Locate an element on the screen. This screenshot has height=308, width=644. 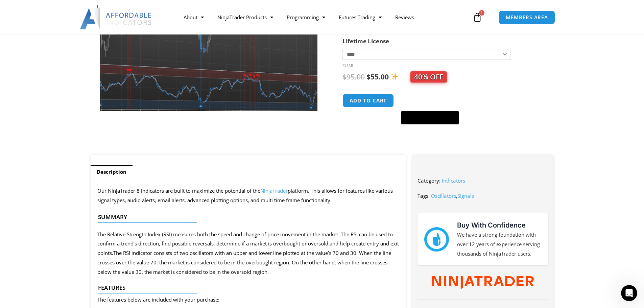
a: MEMBERS AREA is located at coordinates (527, 17).